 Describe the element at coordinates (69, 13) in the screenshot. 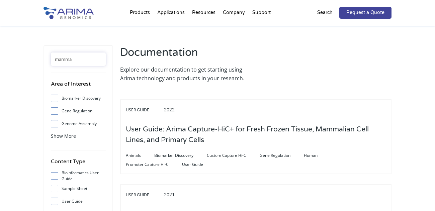

I see `img: Arima-Genomics-logo` at that location.